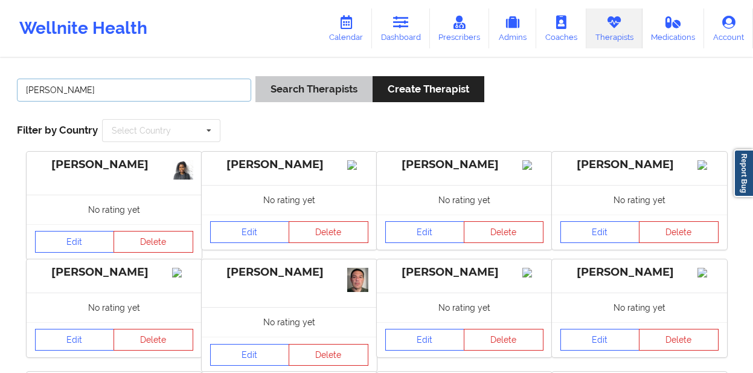 This screenshot has height=373, width=753. Describe the element at coordinates (141, 130) in the screenshot. I see `div: Select Country` at that location.